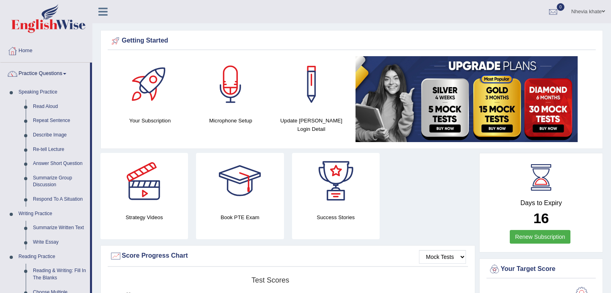 This screenshot has height=293, width=611. Describe the element at coordinates (59, 164) in the screenshot. I see `a: Answer Short Question` at that location.